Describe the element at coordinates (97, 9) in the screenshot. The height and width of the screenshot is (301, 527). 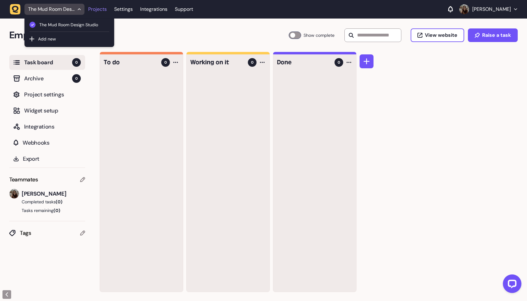
I see `a: Projects` at that location.